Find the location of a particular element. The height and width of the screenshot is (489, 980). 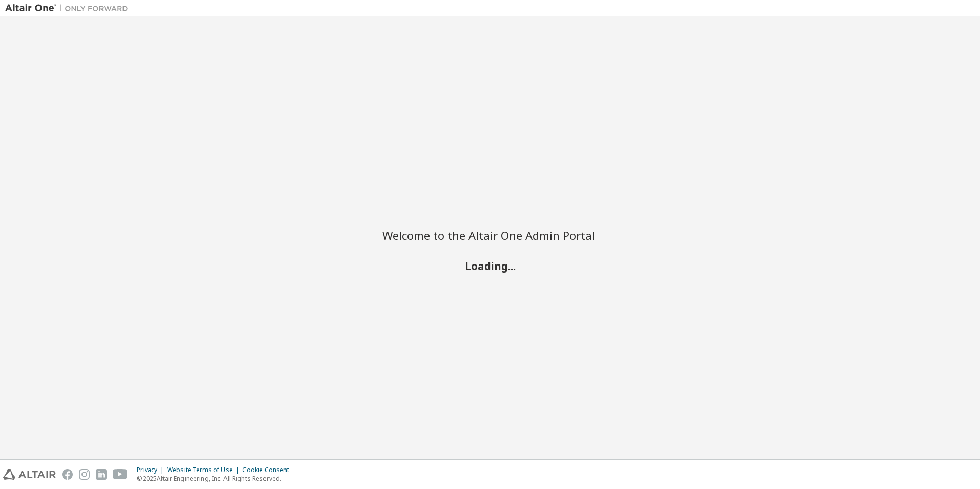

img: instagram.svg is located at coordinates (84, 474).